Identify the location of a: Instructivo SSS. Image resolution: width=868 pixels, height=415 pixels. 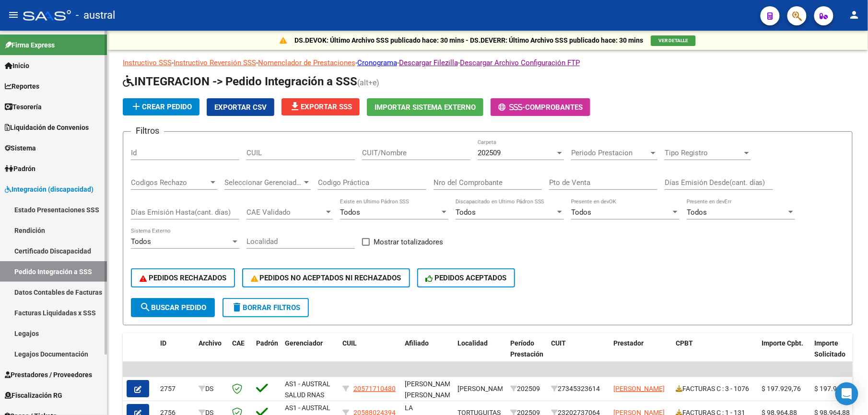
(148, 63).